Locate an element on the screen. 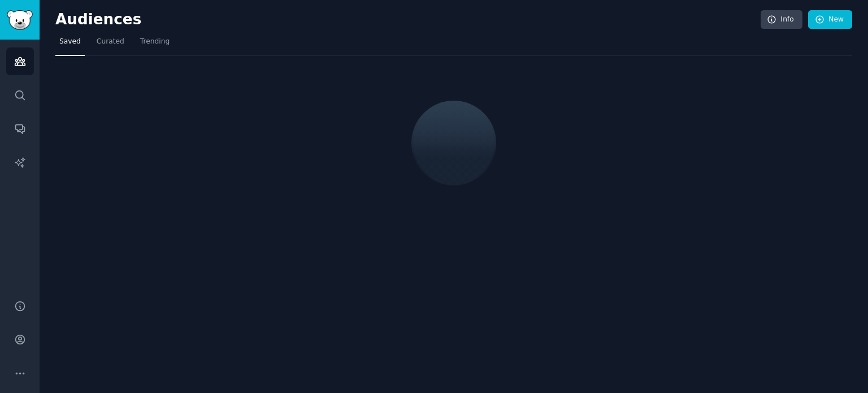  a: Info is located at coordinates (782, 20).